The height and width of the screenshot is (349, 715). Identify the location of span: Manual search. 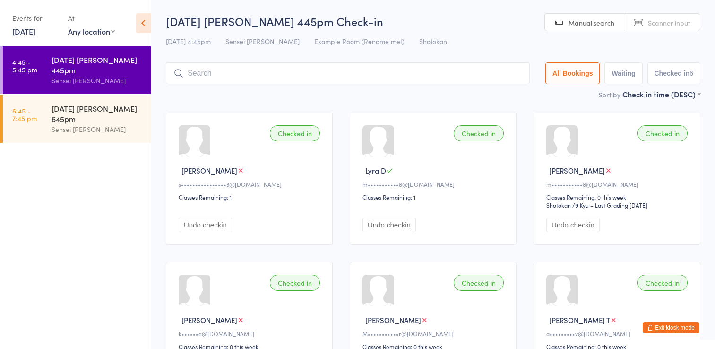
(591, 23).